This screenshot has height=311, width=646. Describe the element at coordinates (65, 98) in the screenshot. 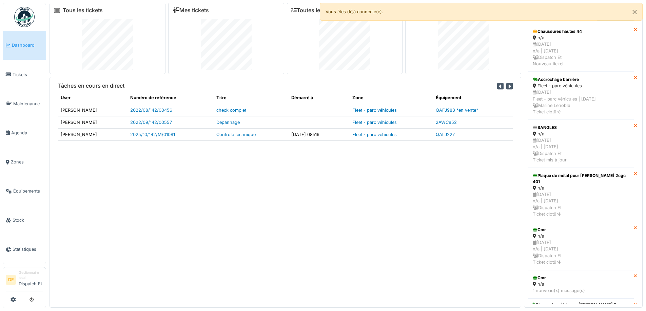

I see `span: translation missing: fr.shared.user` at that location.